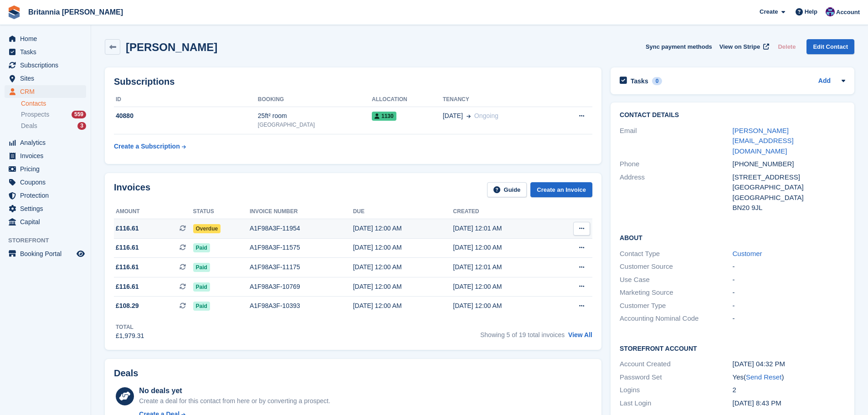  I want to click on a: Deals 3, so click(53, 126).